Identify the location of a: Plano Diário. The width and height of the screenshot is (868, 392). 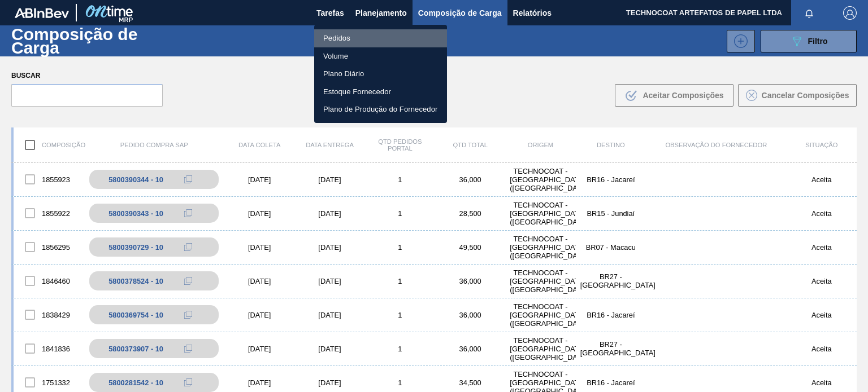
(380, 74).